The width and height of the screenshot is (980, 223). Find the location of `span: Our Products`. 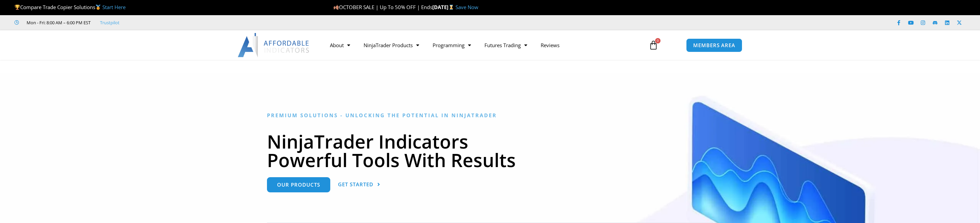

span: Our Products is located at coordinates (299, 184).